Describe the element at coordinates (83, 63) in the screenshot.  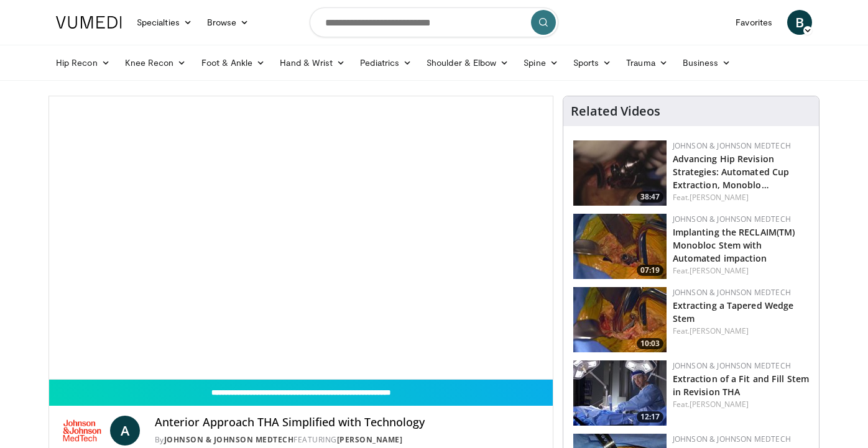
I see `a: Hip Recon` at that location.